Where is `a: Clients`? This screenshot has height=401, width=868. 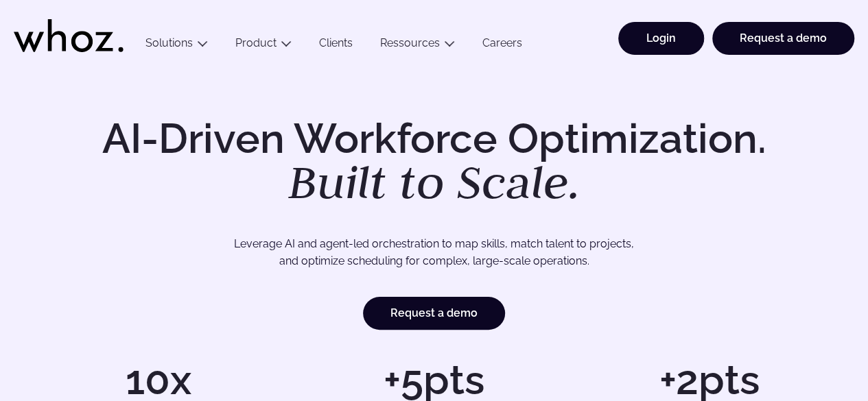 a: Clients is located at coordinates (335, 45).